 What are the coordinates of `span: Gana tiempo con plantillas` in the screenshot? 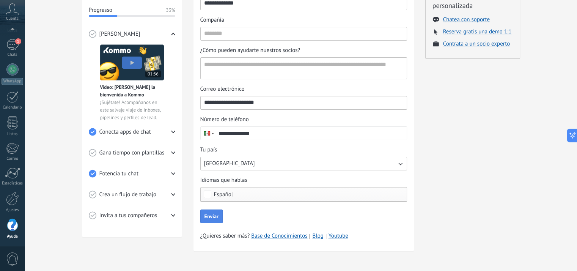 It's located at (132, 153).